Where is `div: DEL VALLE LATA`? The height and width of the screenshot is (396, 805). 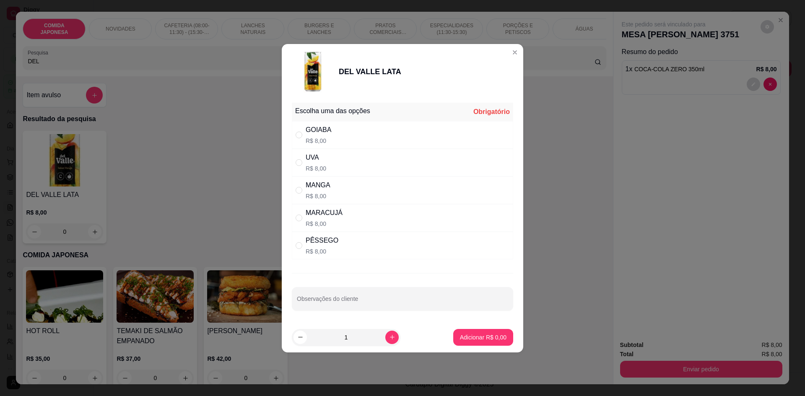
div: DEL VALLE LATA is located at coordinates (370, 72).